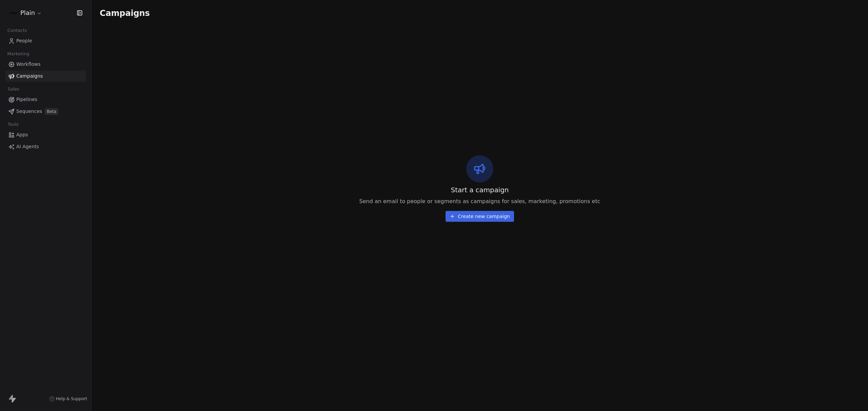  Describe the element at coordinates (29, 64) in the screenshot. I see `span: Workflows` at that location.